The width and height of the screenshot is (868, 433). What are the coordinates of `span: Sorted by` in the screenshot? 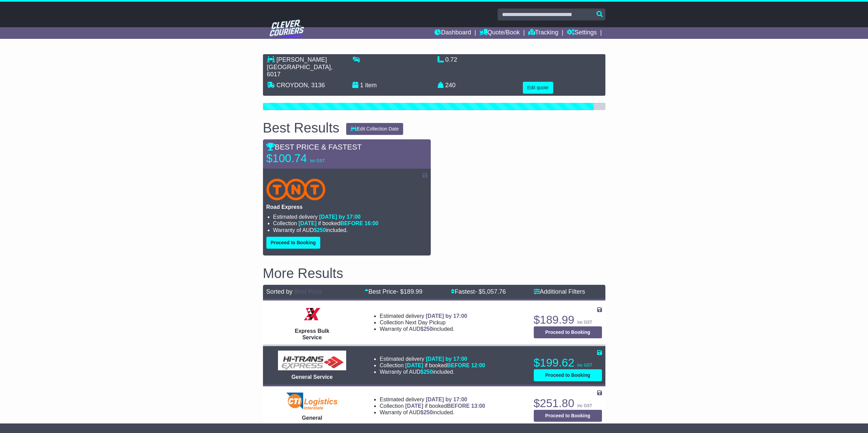 It's located at (279, 292).